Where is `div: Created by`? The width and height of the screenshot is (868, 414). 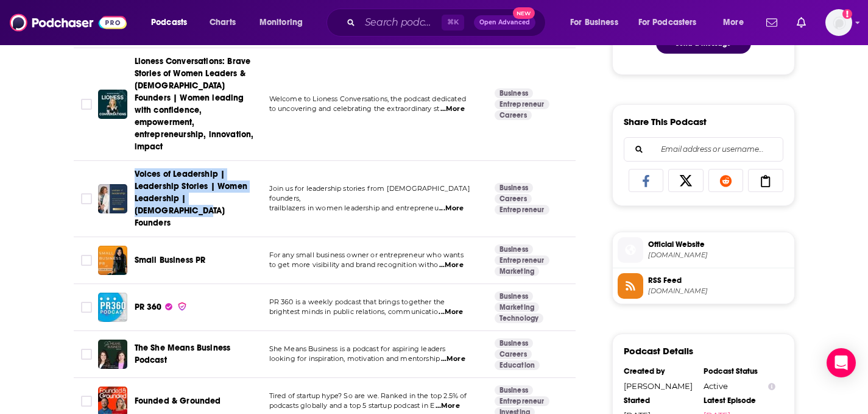
div: Created by is located at coordinates (659, 371).